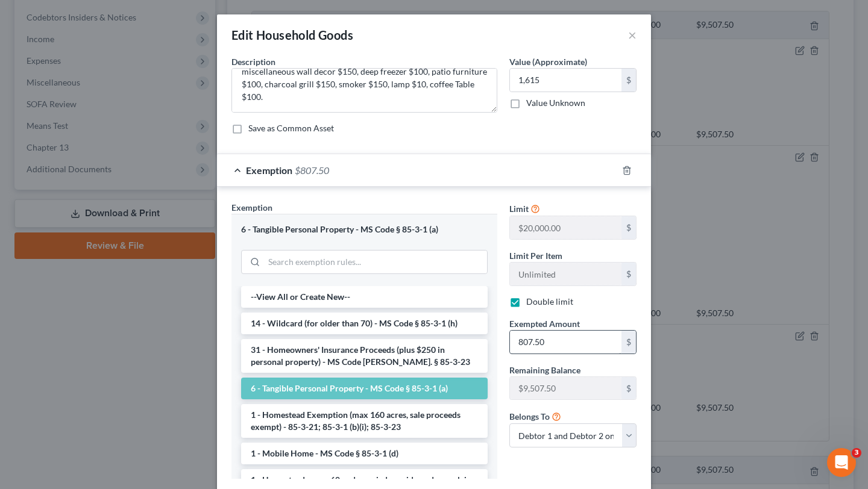 This screenshot has height=489, width=868. Describe the element at coordinates (519, 209) in the screenshot. I see `span: Limit` at that location.